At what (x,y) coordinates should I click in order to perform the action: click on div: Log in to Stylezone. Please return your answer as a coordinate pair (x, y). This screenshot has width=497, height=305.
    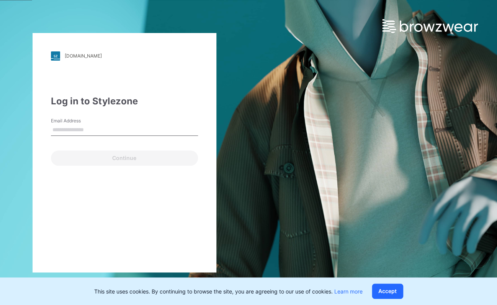
    Looking at the image, I should click on (125, 101).